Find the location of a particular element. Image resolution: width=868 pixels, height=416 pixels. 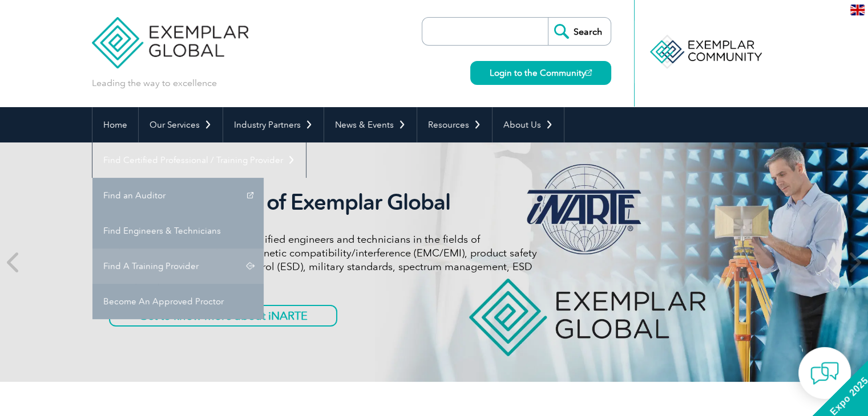

img: contact-chat.png is located at coordinates (825, 373).